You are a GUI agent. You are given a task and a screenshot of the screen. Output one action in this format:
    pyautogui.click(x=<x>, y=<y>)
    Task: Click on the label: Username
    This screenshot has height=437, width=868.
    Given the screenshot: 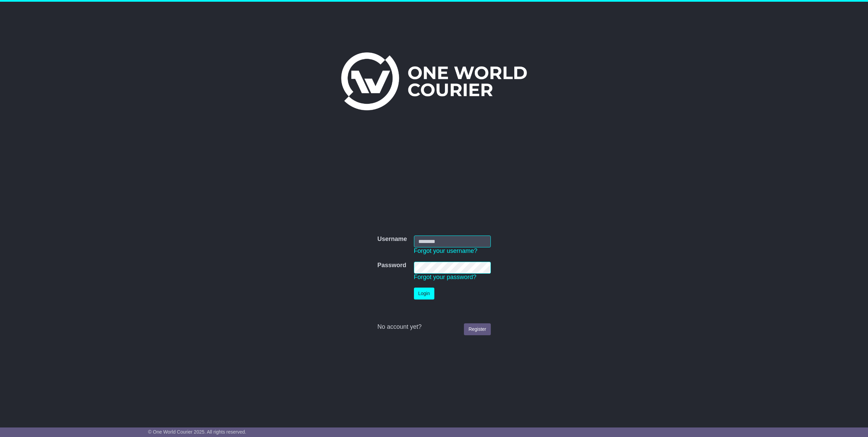 What is the action you would take?
    pyautogui.click(x=392, y=239)
    